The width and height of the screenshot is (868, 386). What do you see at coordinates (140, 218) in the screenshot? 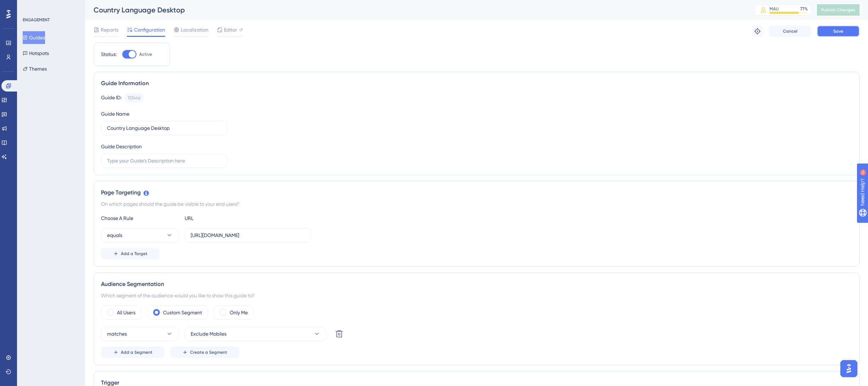
I see `div: Choose A Rule` at bounding box center [140, 218].